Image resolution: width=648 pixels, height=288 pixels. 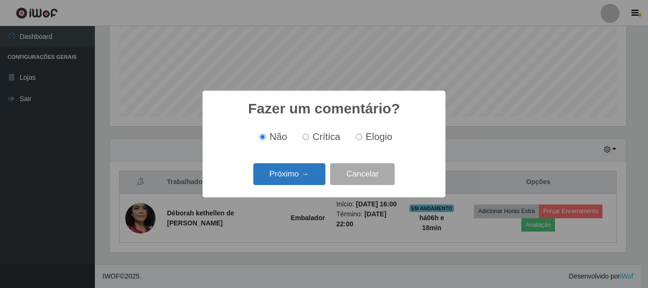 I want to click on button: Próximo →, so click(x=289, y=174).